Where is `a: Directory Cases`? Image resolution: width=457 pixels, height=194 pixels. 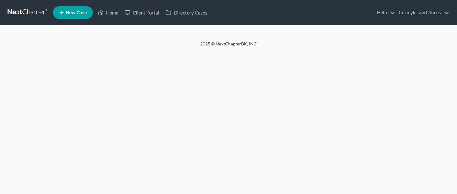
a: Directory Cases is located at coordinates (186, 13).